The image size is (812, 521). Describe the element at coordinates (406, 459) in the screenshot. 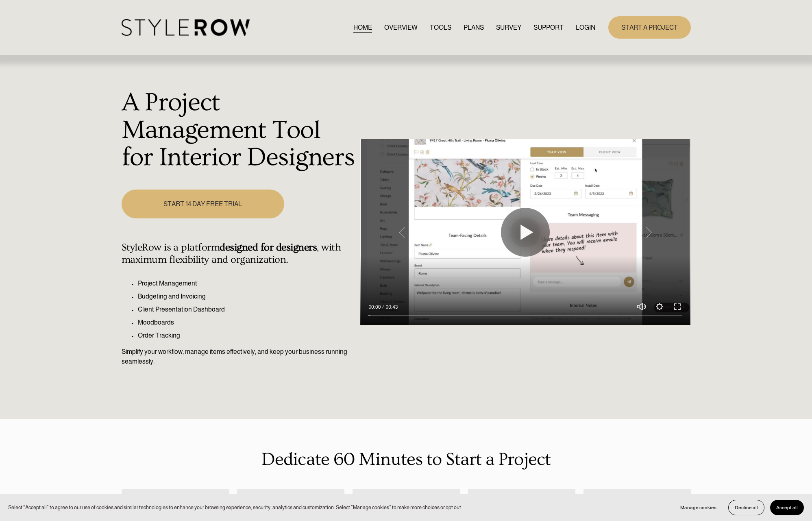

I see `p: Dedicate 60 Minutes to Start a Project` at that location.